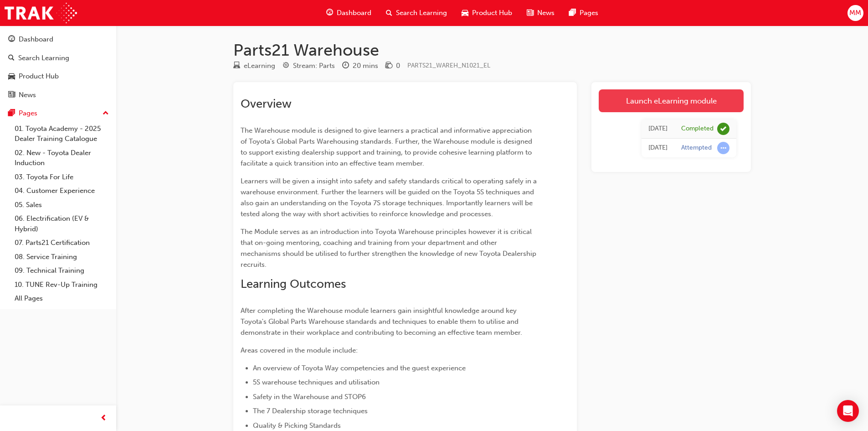 This screenshot has height=431, width=868. What do you see at coordinates (266, 103) in the screenshot?
I see `span: Overview` at bounding box center [266, 103].